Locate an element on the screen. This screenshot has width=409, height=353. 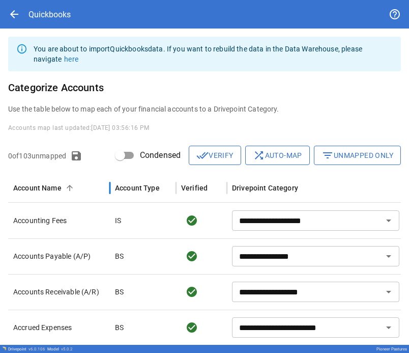
div: You are about to import Quickbooks data. If you want to rebuild the data in the Data Warehouse, p... is located at coordinates (213, 54).